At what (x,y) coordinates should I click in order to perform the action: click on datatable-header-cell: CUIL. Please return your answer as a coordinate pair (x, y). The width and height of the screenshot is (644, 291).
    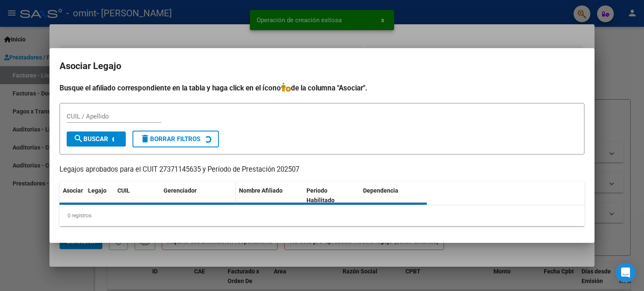
    Looking at the image, I should click on (137, 196).